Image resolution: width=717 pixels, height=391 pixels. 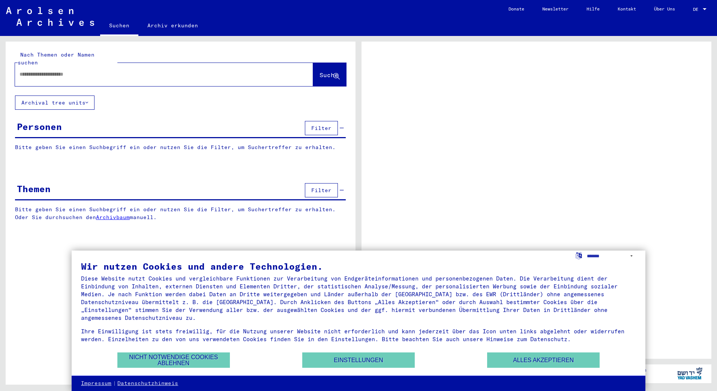 What do you see at coordinates (56, 58) in the screenshot?
I see `mat-label: Nach Themen oder Namen suchen` at bounding box center [56, 58].